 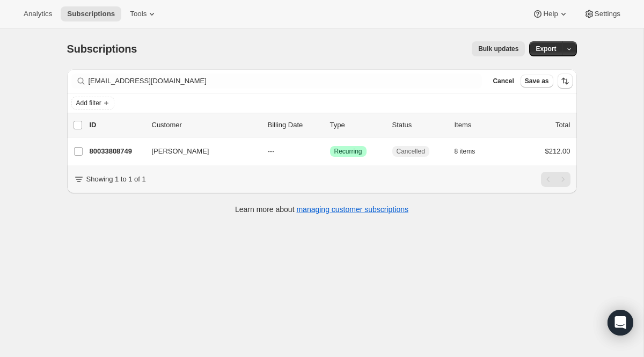 What do you see at coordinates (471, 151) in the screenshot?
I see `button: 8 items` at bounding box center [471, 151].